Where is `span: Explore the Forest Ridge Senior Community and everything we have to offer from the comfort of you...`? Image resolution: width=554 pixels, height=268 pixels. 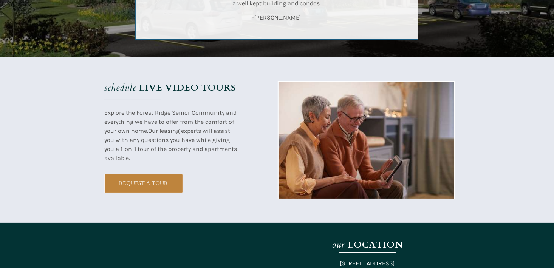 span: Explore the Forest Ridge Senior Community and everything we have to offer from the comfort of you... is located at coordinates (170, 122).